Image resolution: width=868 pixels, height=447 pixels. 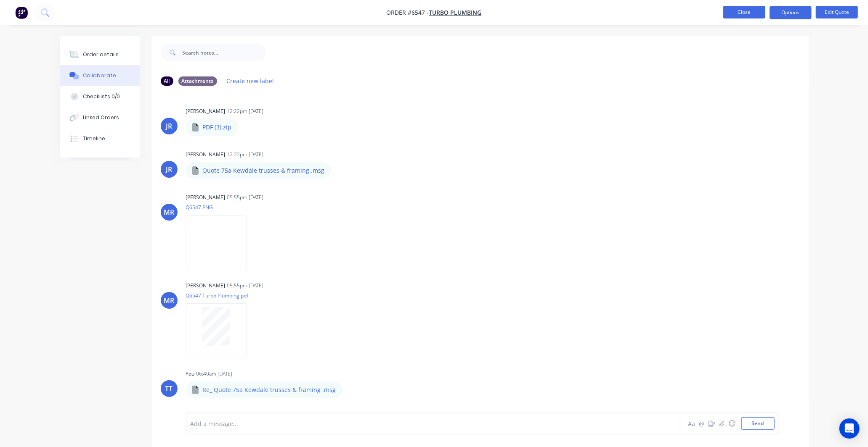 What do you see at coordinates (99, 76) in the screenshot?
I see `div: Collaborate` at bounding box center [99, 76].